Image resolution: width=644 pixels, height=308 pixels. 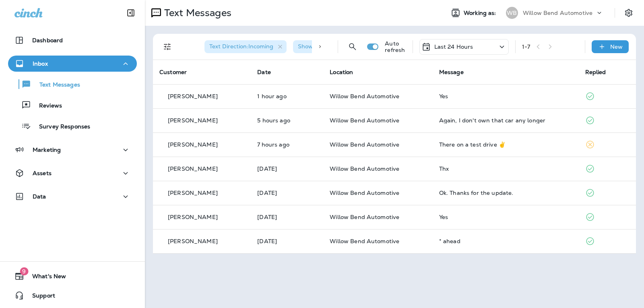 What do you see at coordinates (72, 126) in the screenshot?
I see `button: Survey Responses` at bounding box center [72, 126].